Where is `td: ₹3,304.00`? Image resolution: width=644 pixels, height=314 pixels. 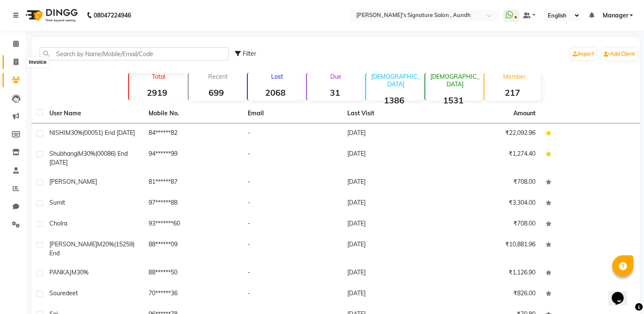
td: ₹3,304.00 is located at coordinates (491, 204).